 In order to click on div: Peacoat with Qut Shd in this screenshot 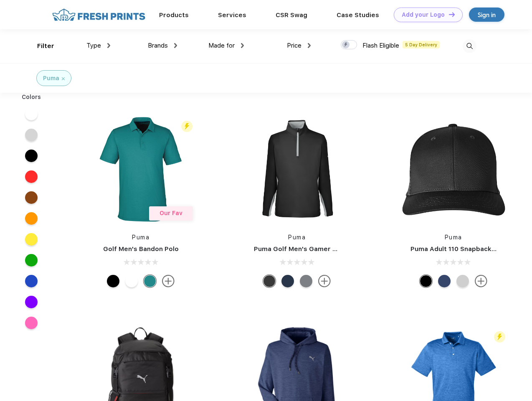, I will do `click(444, 281)`.